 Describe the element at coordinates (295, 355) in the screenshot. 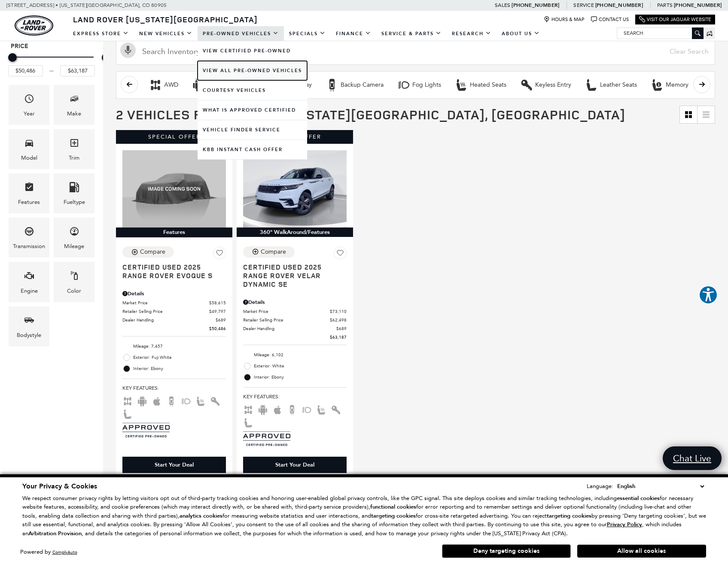

I see `li: Mileage: 6,102` at that location.